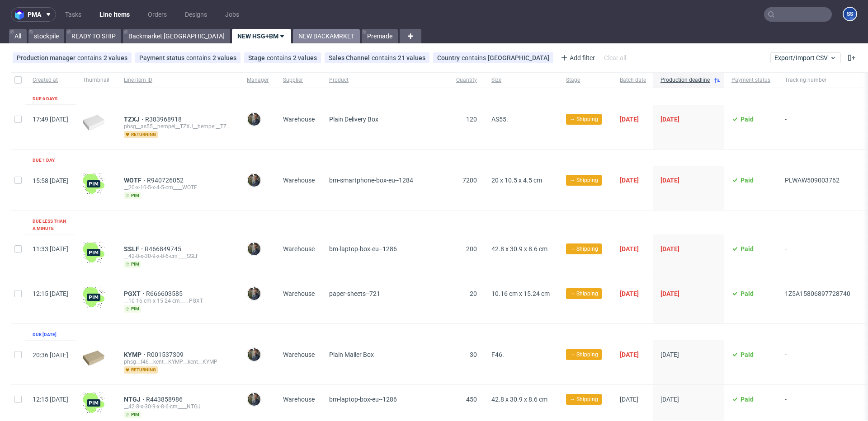  I want to click on span: NTGJ, so click(134, 399).